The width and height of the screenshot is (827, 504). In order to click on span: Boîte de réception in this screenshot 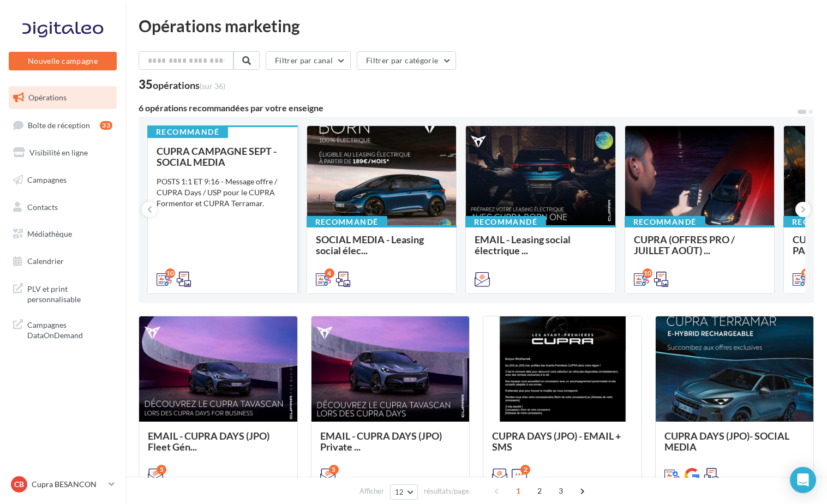, I will do `click(59, 124)`.